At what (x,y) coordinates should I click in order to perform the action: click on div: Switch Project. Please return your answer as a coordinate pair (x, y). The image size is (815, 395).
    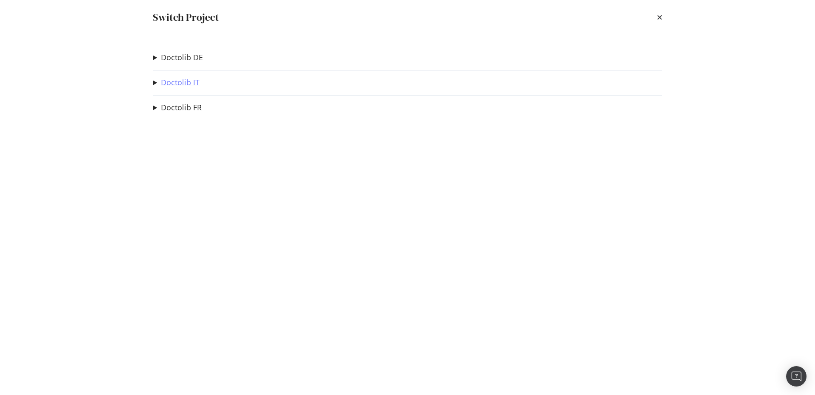
    Looking at the image, I should click on (186, 17).